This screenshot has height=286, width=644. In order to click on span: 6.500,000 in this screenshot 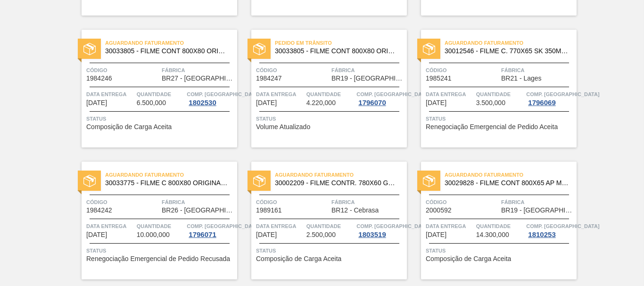, I will do `click(151, 103)`.